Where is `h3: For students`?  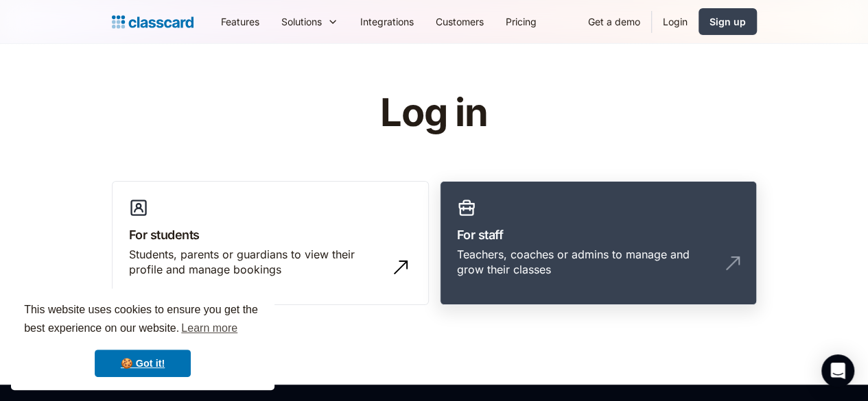 h3: For students is located at coordinates (270, 235).